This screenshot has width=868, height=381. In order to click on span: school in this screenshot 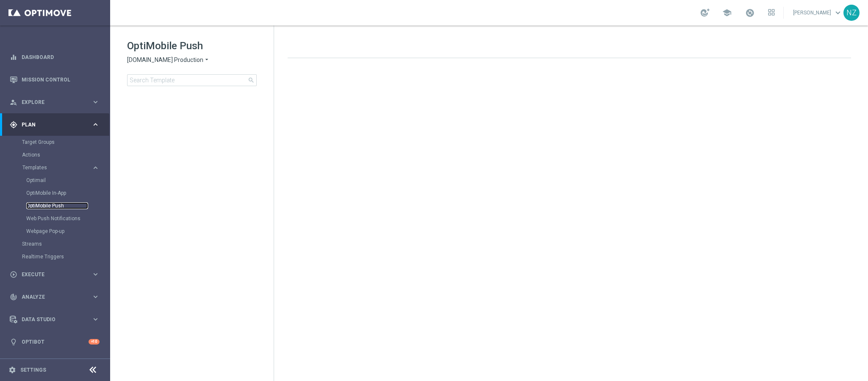, I will do `click(727, 13)`.